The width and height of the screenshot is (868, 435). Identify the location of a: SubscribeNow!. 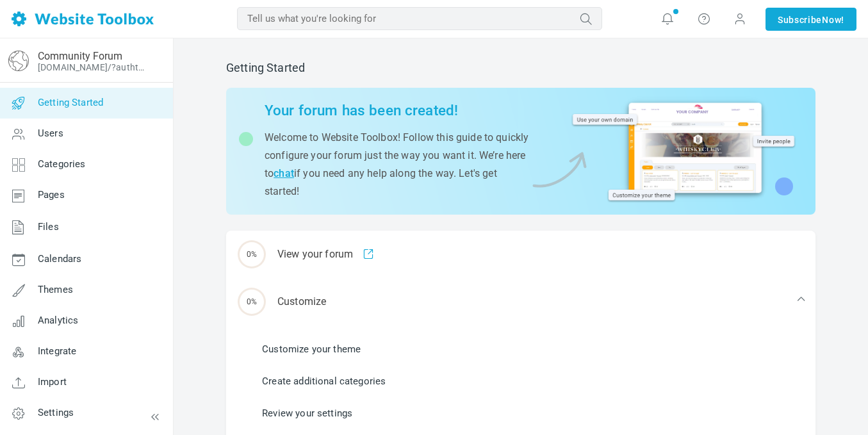
(811, 19).